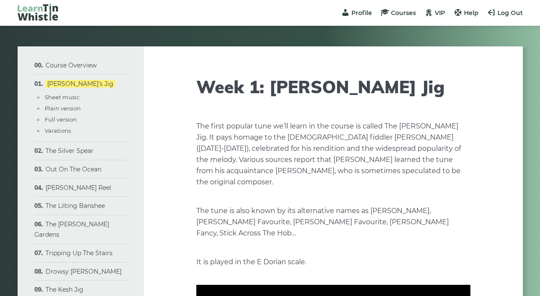  Describe the element at coordinates (435, 13) in the screenshot. I see `a: VIP` at that location.